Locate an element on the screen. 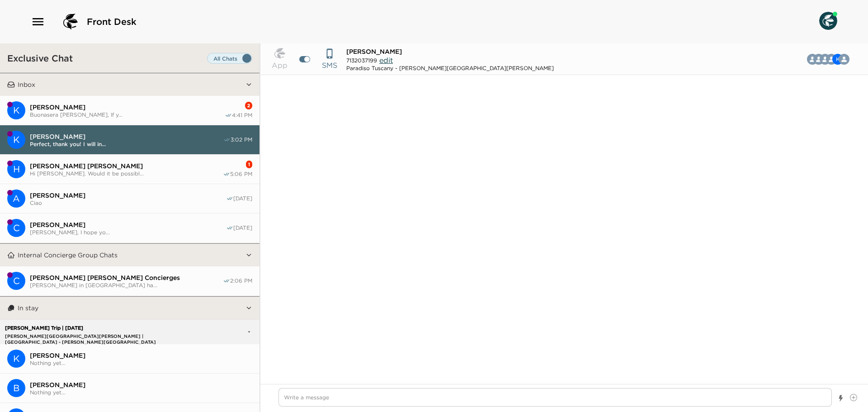  div: Casali di Casole is located at coordinates (16, 281).